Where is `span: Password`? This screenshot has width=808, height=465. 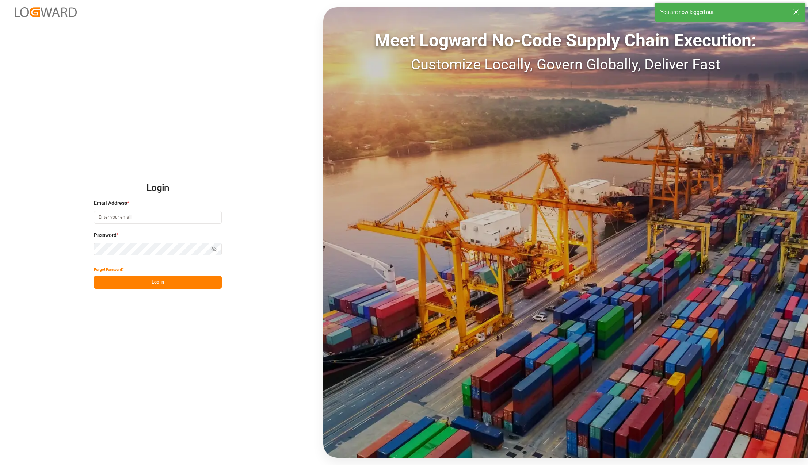
span: Password is located at coordinates (105, 235).